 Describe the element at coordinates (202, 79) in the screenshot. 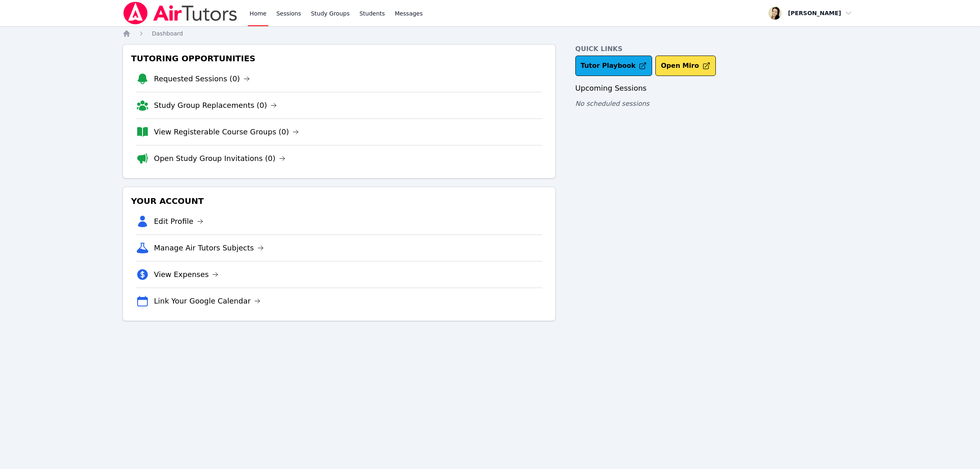

I see `a: Requested Sessions (0)` at that location.